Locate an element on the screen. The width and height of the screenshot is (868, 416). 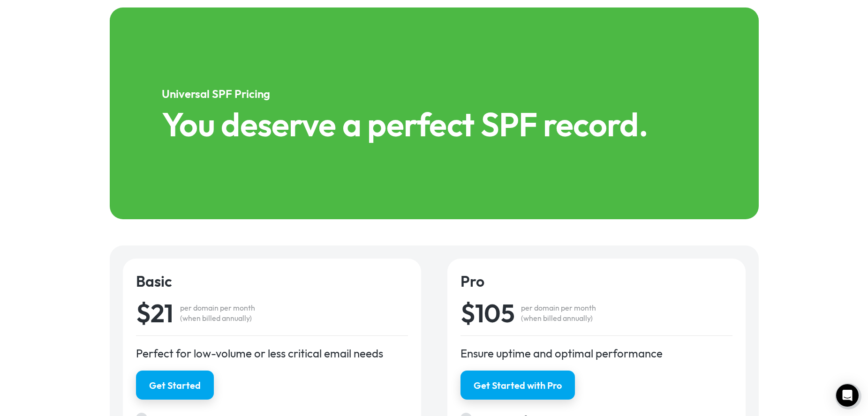
h5: Universal SPF Pricing is located at coordinates (434, 94).